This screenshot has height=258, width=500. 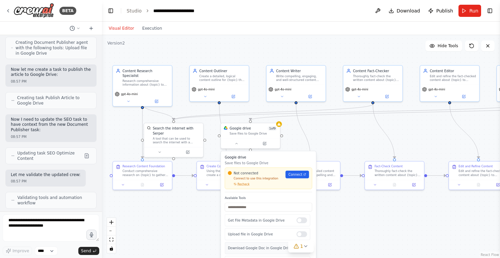 What do you see at coordinates (376, 71) in the screenshot?
I see `div: Content Fact-Checker` at bounding box center [376, 71].